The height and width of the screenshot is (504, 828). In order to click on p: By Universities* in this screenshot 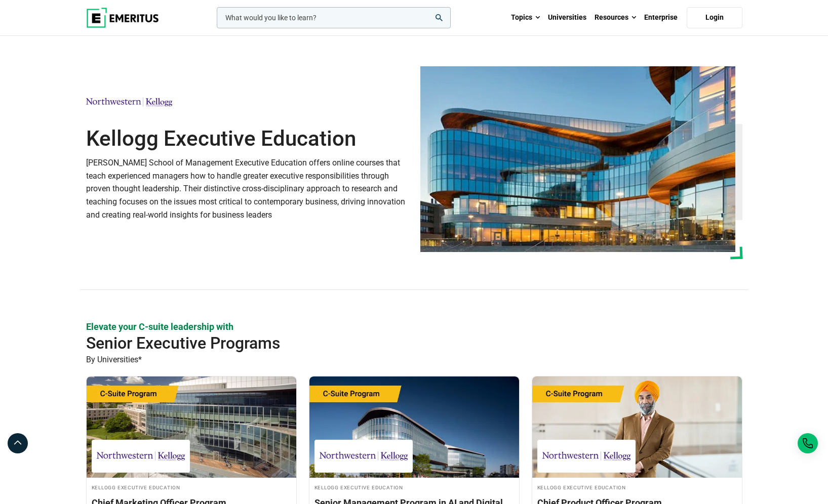, I will do `click(414, 360)`.